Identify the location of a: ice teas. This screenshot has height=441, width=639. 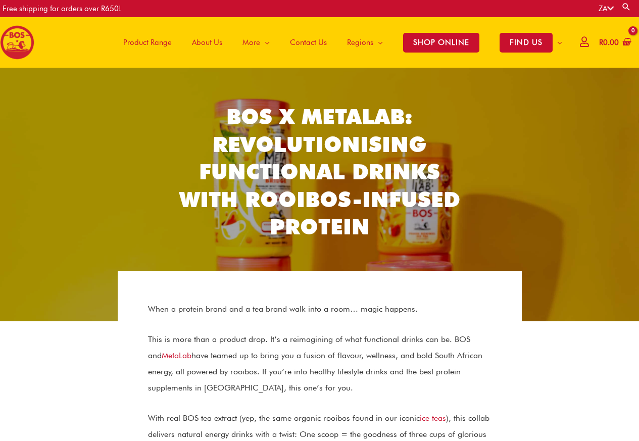
(433, 418).